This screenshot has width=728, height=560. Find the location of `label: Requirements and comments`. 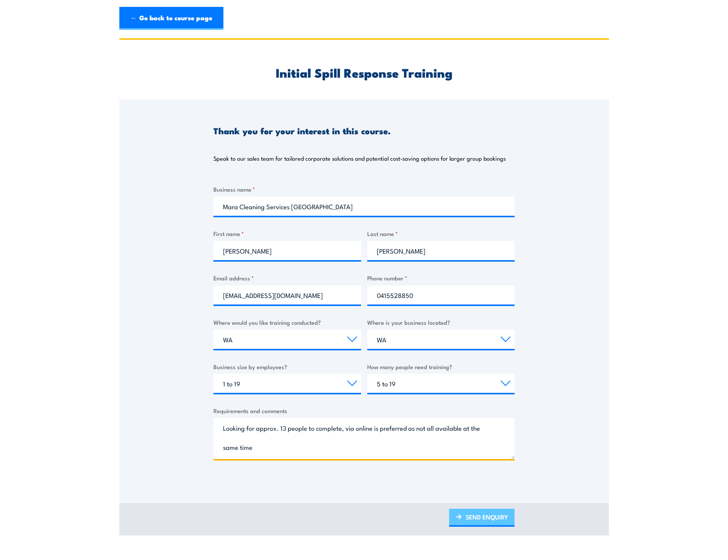

label: Requirements and comments is located at coordinates (364, 411).